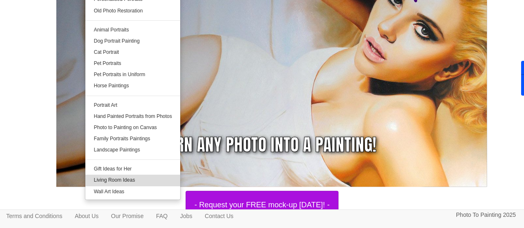  Describe the element at coordinates (133, 116) in the screenshot. I see `a: Hand Painted Portraits from Photos` at that location.